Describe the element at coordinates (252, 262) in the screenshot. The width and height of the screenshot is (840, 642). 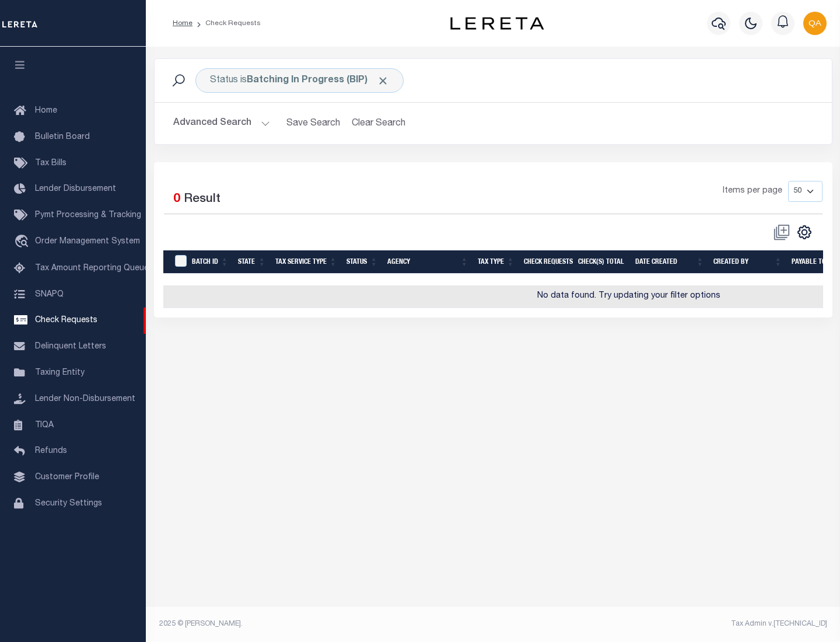
I see `th: State: activate to sort column ascending` at that location.